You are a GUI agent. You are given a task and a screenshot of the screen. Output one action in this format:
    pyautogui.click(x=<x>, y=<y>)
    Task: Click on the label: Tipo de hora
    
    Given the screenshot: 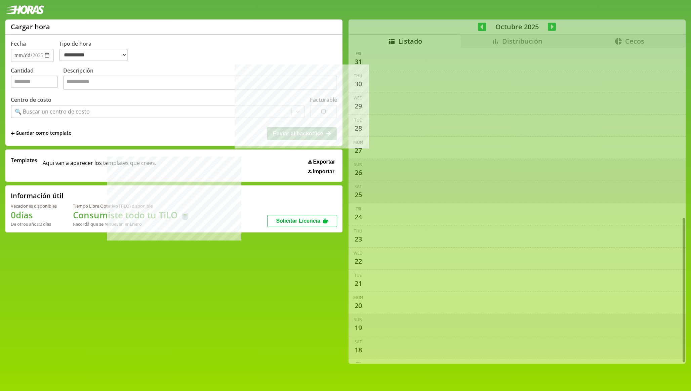 What is the action you would take?
    pyautogui.click(x=96, y=51)
    